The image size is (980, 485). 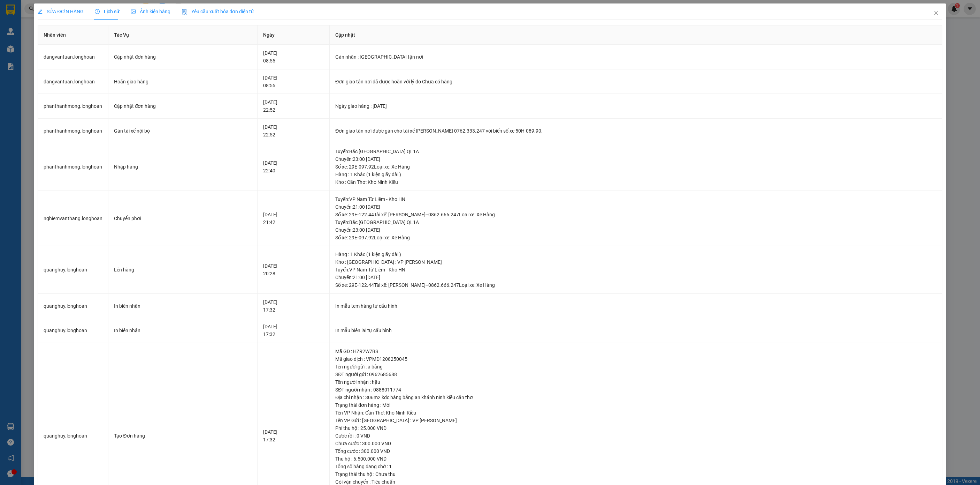 I want to click on span: picture, so click(x=133, y=11).